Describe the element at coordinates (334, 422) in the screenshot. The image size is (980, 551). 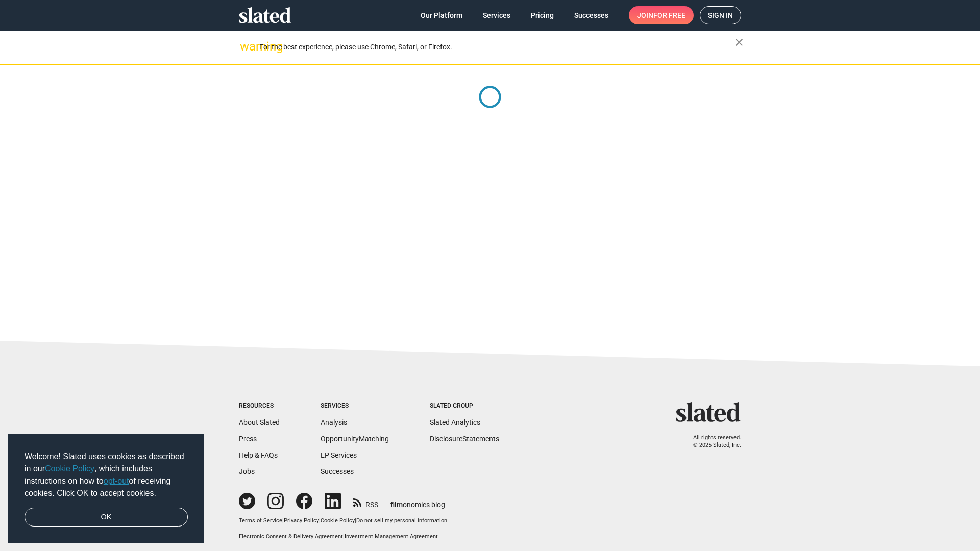
I see `a: Analysis` at that location.